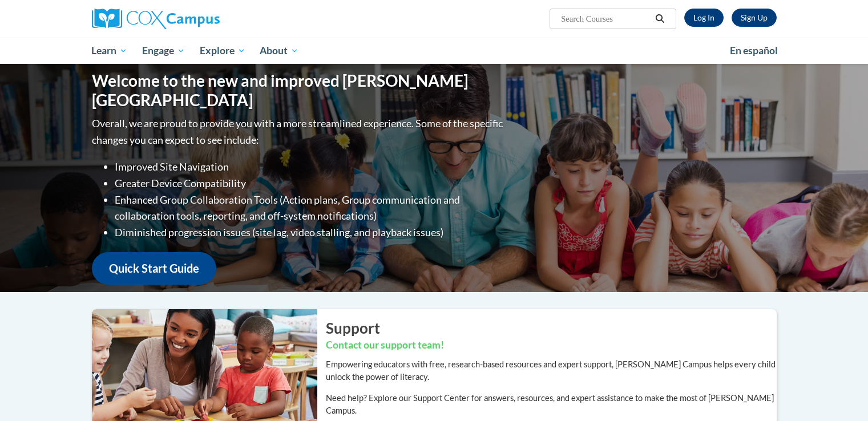  Describe the element at coordinates (551, 405) in the screenshot. I see `p: Need help? Explore our Support Center for answers, resources, and expert assistance to make the m...` at that location.